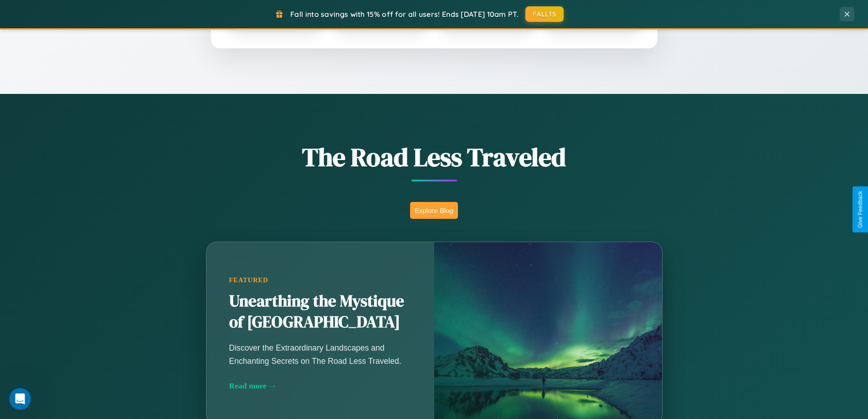 The height and width of the screenshot is (419, 868). Describe the element at coordinates (320, 385) in the screenshot. I see `div: Read more →` at that location.